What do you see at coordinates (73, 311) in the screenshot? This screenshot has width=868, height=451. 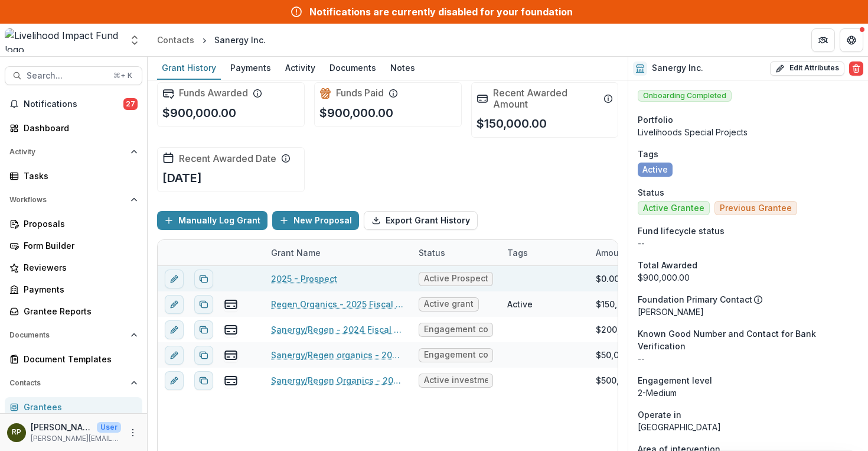 I see `a: Grantee Reports` at bounding box center [73, 311].